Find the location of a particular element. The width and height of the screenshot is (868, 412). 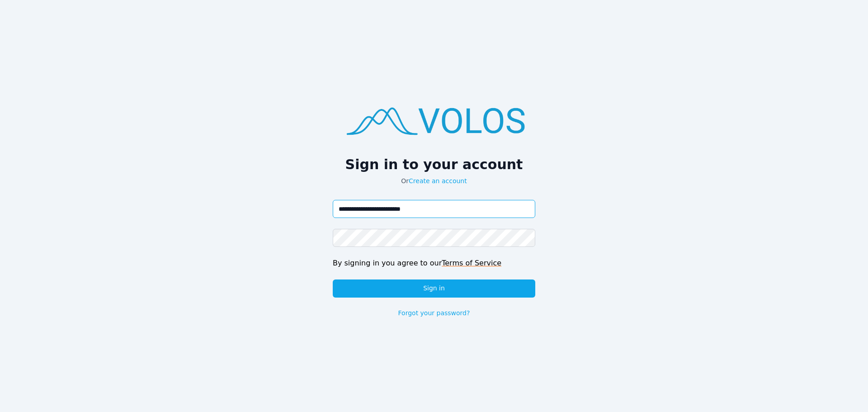

a: Forgot your password? is located at coordinates (434, 313).